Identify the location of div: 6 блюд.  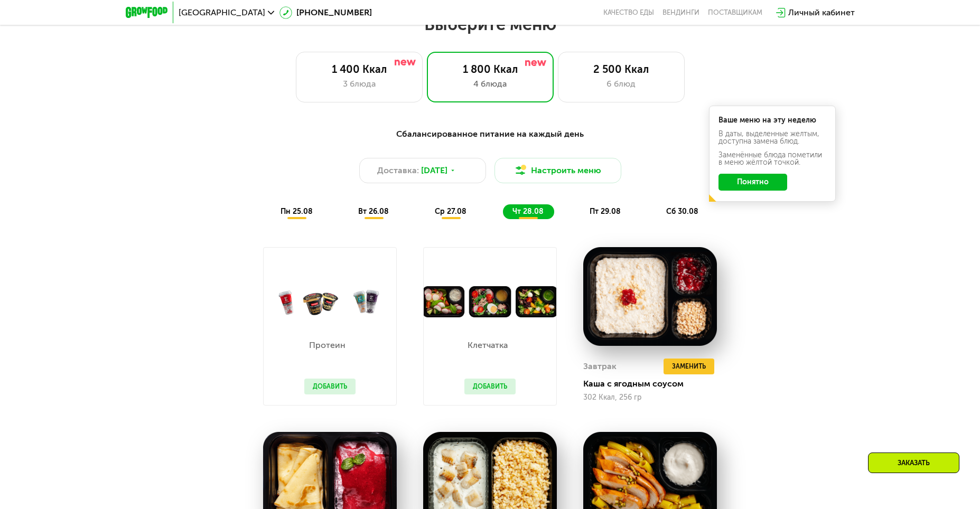
(622, 84).